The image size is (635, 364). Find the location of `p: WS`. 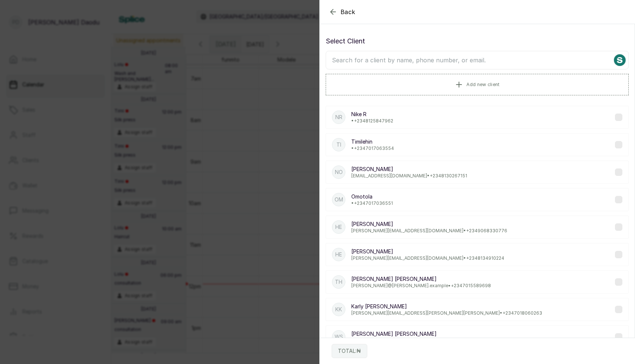

p: WS is located at coordinates (339, 337).